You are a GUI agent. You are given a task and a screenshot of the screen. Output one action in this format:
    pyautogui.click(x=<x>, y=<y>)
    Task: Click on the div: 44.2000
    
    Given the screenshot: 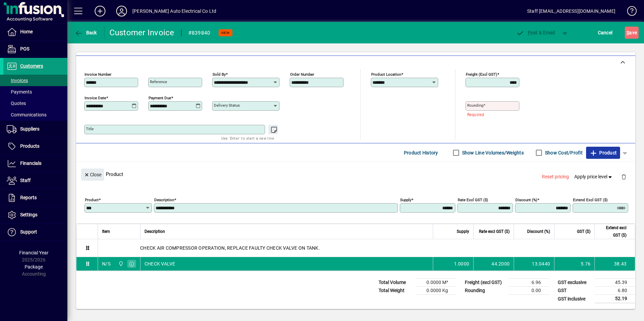 What is the action you would take?
    pyautogui.click(x=493, y=264)
    